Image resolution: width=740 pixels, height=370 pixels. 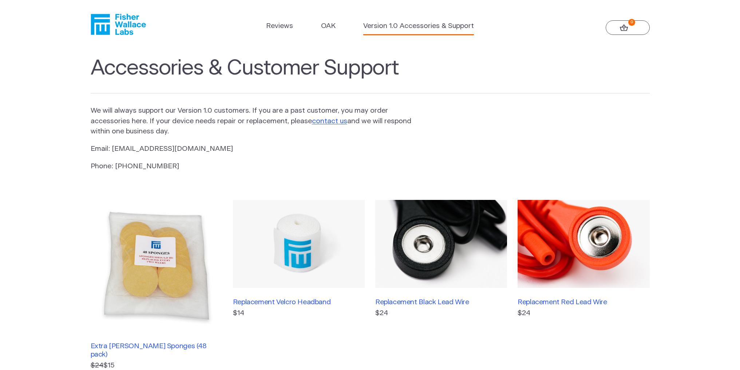 What do you see at coordinates (583, 244) in the screenshot?
I see `img: Replacement Red Lead Wire` at bounding box center [583, 244].